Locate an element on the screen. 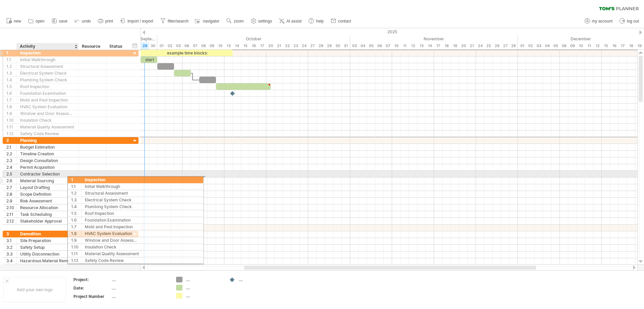 The width and height of the screenshot is (644, 309). div: Window and Door Assessment is located at coordinates (48, 113).